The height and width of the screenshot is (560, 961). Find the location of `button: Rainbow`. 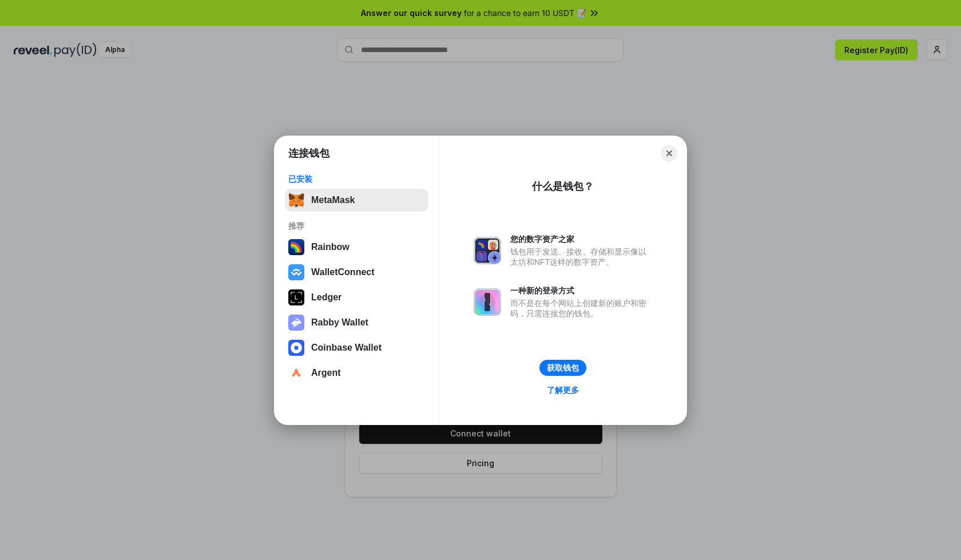

button: Rainbow is located at coordinates (356, 247).